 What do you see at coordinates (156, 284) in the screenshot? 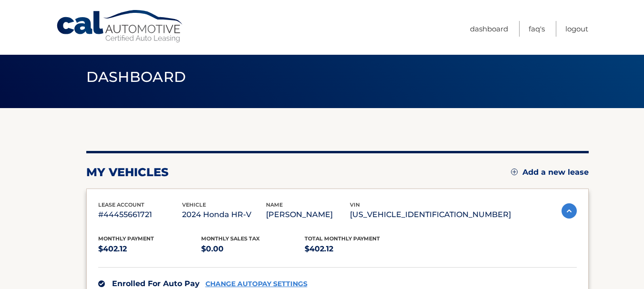
I see `span: Enrolled For Auto Pay` at bounding box center [156, 284].